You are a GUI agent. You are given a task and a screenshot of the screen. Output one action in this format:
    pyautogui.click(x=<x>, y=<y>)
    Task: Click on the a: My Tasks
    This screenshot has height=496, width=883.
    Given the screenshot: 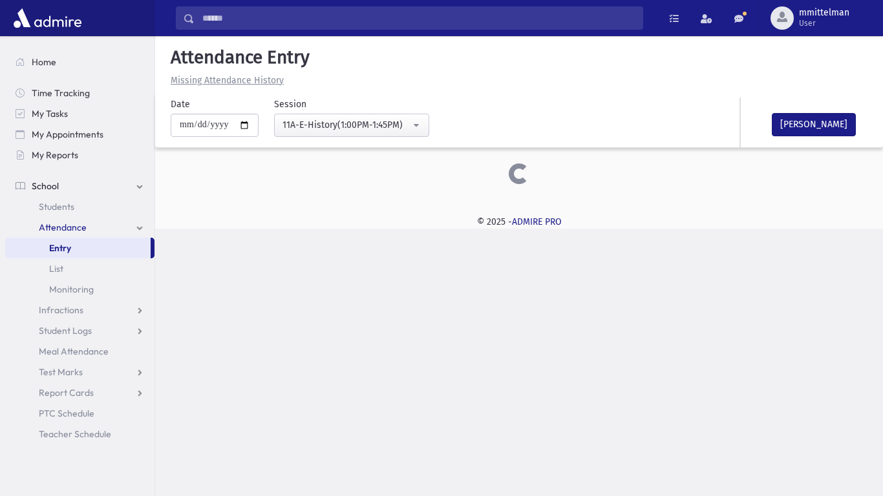 What is the action you would take?
    pyautogui.click(x=79, y=114)
    